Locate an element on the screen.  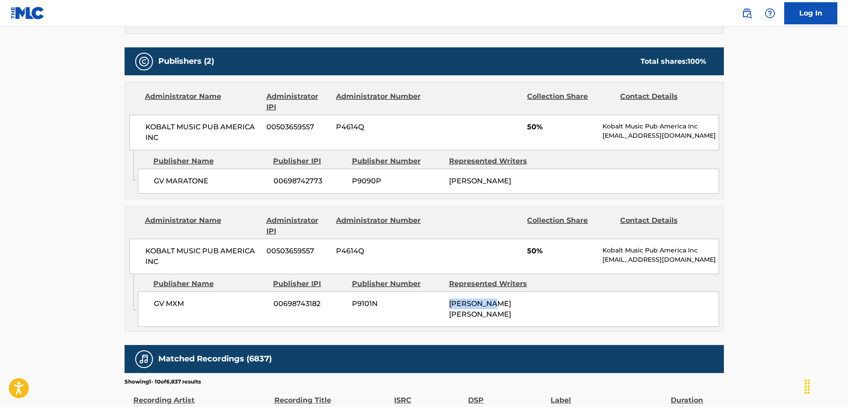
img: search is located at coordinates (747, 13).